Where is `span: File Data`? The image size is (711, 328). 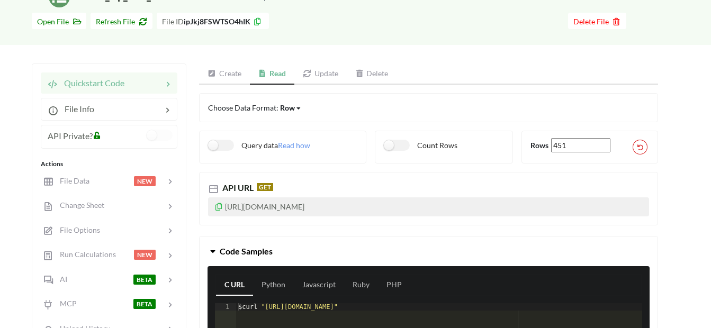
span: File Data is located at coordinates (71, 181).